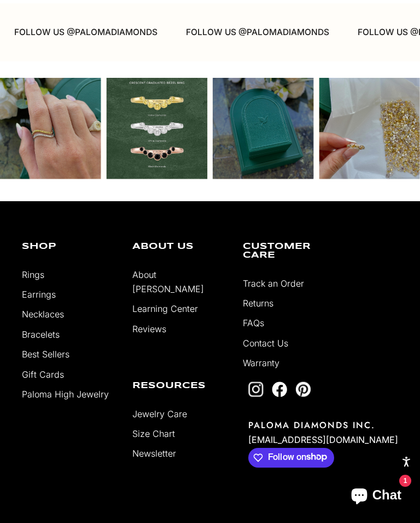 The width and height of the screenshot is (420, 523). What do you see at coordinates (259, 303) in the screenshot?
I see `a: Returns` at bounding box center [259, 303].